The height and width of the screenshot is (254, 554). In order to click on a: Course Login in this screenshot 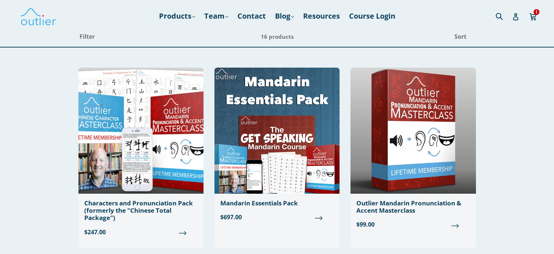, I will do `click(372, 16)`.